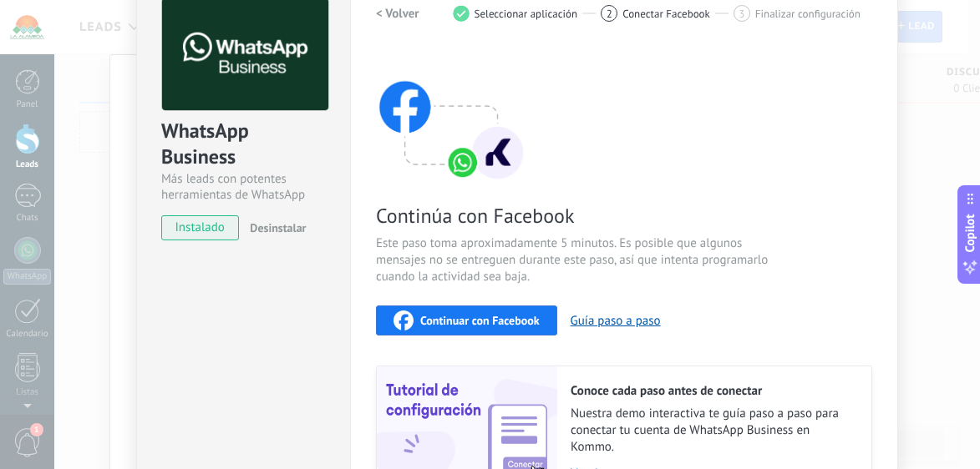 This screenshot has height=469, width=980. What do you see at coordinates (398, 13) in the screenshot?
I see `h2: < Volver` at bounding box center [398, 13].